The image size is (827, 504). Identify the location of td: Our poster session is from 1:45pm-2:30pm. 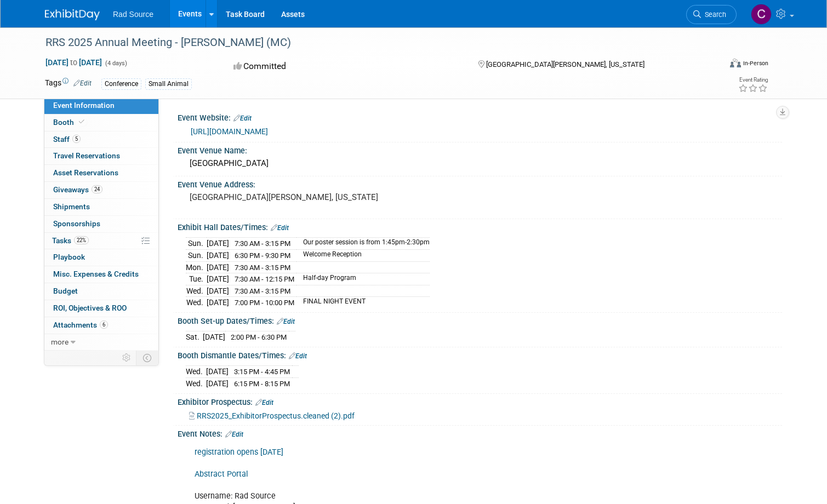
(363, 244).